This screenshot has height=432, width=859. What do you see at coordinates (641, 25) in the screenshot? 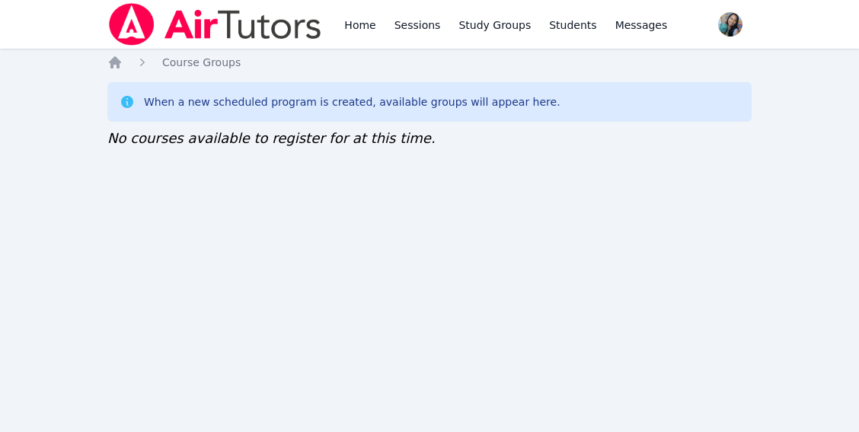
I see `span: Messages` at bounding box center [641, 25].